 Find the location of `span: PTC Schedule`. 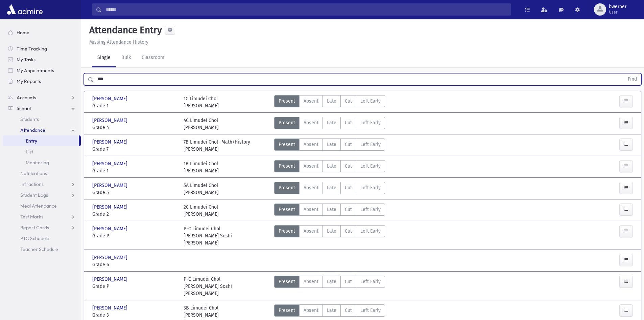

span: PTC Schedule is located at coordinates (34, 238).